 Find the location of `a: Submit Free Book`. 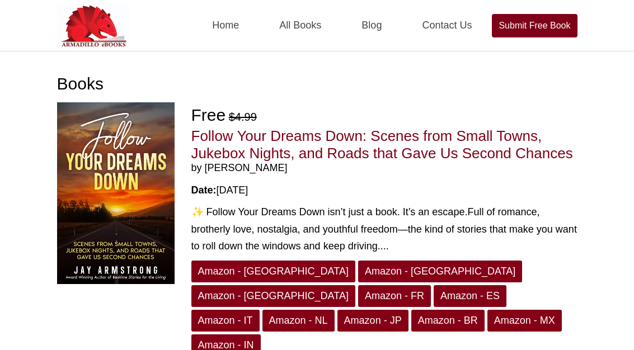

a: Submit Free Book is located at coordinates (535, 26).